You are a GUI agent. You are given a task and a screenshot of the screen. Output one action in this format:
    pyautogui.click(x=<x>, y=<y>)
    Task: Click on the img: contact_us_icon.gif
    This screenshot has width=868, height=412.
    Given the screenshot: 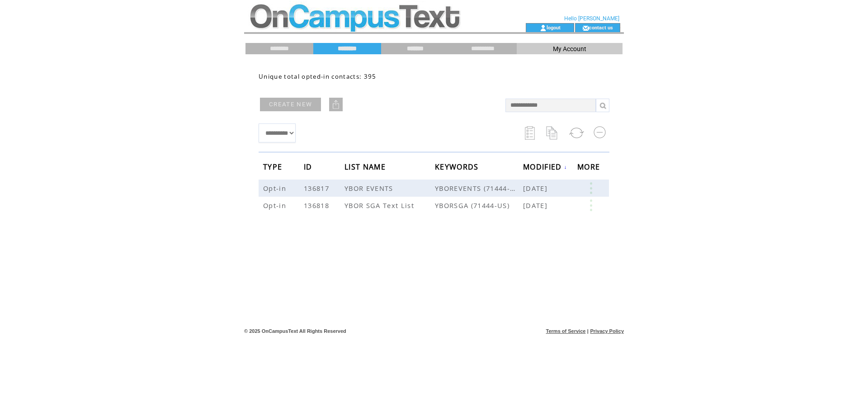 What is the action you would take?
    pyautogui.click(x=585, y=28)
    